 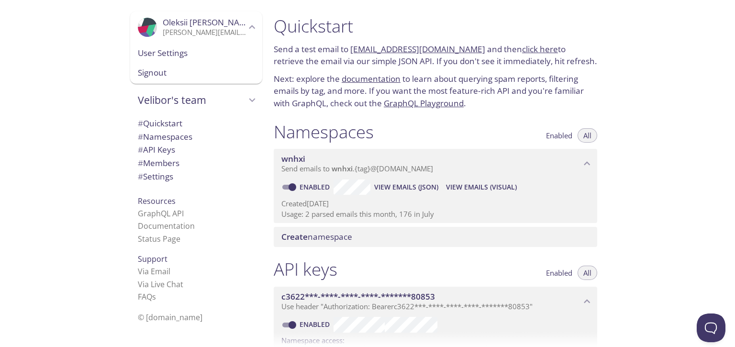 What do you see at coordinates (371, 78) in the screenshot?
I see `a: documentation` at bounding box center [371, 78].